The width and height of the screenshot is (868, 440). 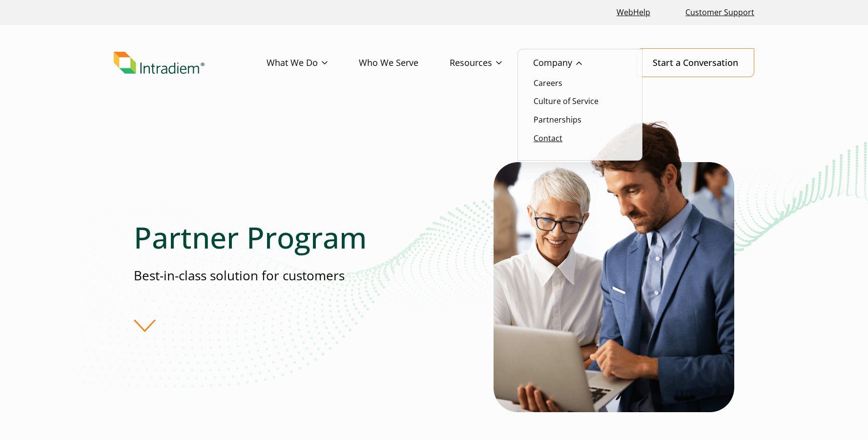 What do you see at coordinates (159, 63) in the screenshot?
I see `img: Intradiem` at bounding box center [159, 63].